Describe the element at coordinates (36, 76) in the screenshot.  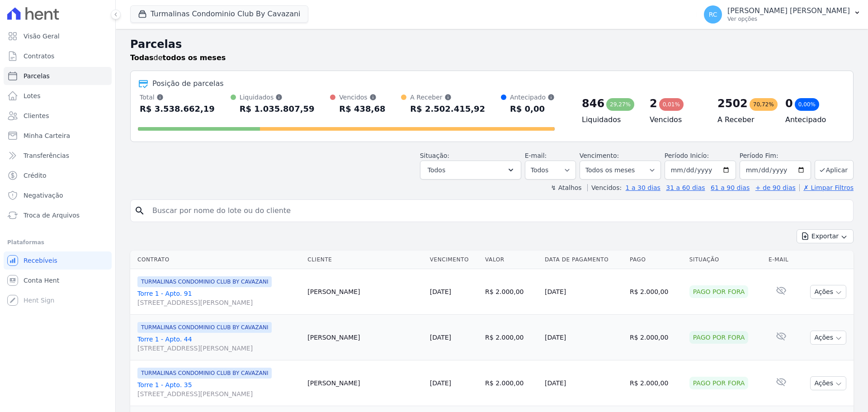
I see `span: Parcelas` at that location.